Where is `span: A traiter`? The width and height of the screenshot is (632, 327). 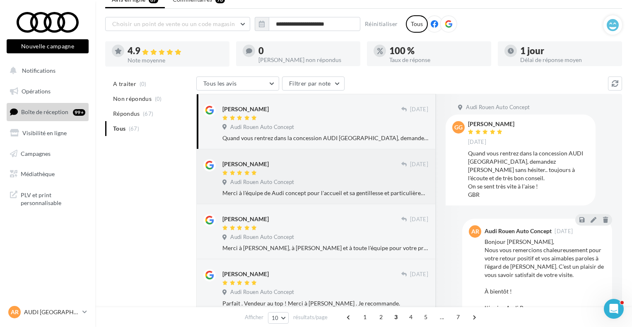 span: A traiter is located at coordinates (125, 84).